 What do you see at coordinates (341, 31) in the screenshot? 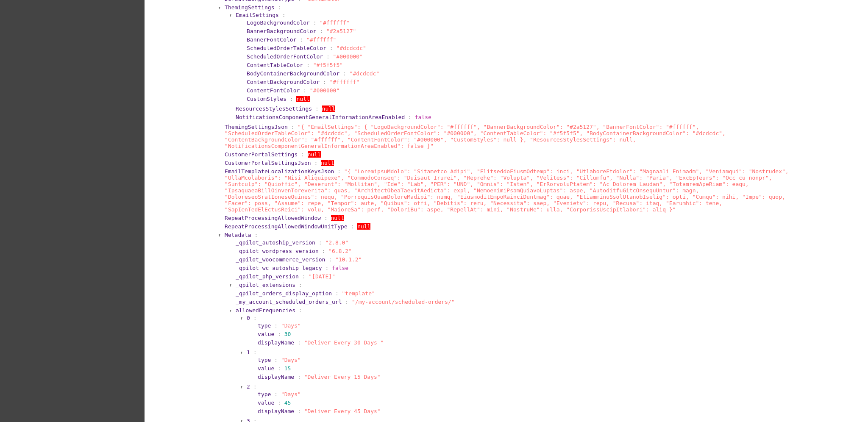
I see `span: "#2a5127"` at bounding box center [341, 31].